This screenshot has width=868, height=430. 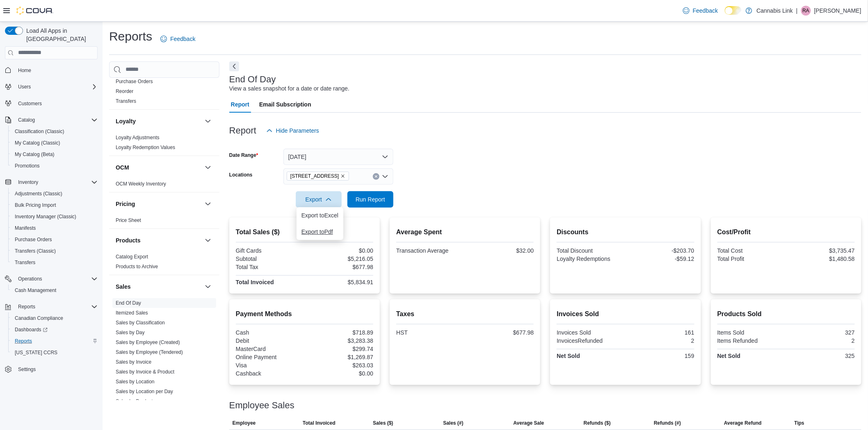 I want to click on div: $1,480.58, so click(x=821, y=259).